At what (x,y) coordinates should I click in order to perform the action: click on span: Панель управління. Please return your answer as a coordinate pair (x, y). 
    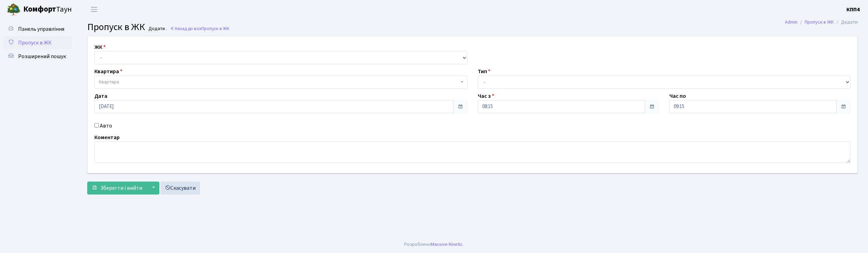
    Looking at the image, I should click on (41, 29).